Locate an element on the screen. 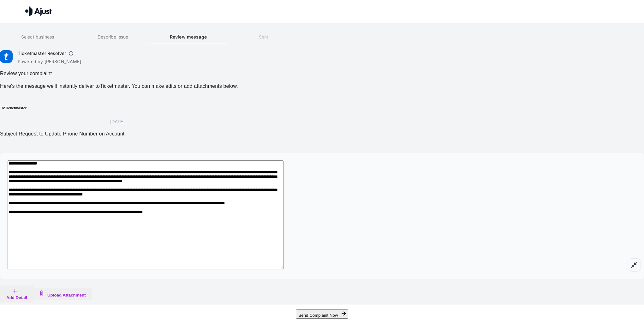 The height and width of the screenshot is (324, 644). h6: Review message is located at coordinates (188, 37).